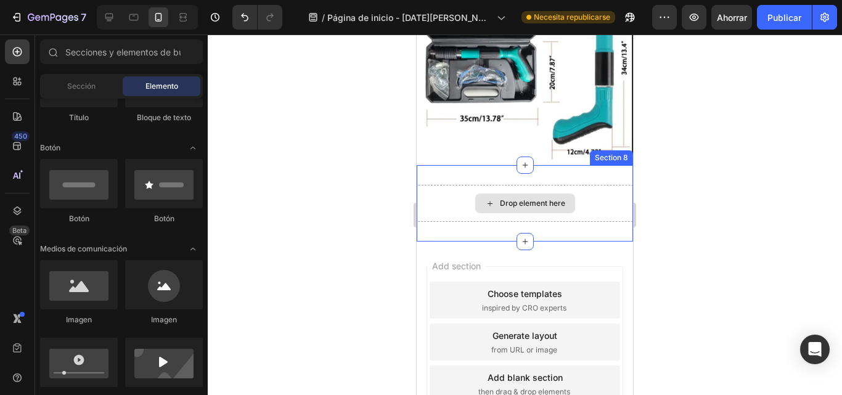 This screenshot has height=395, width=842. What do you see at coordinates (731, 17) in the screenshot?
I see `font: Ahorrar` at bounding box center [731, 17].